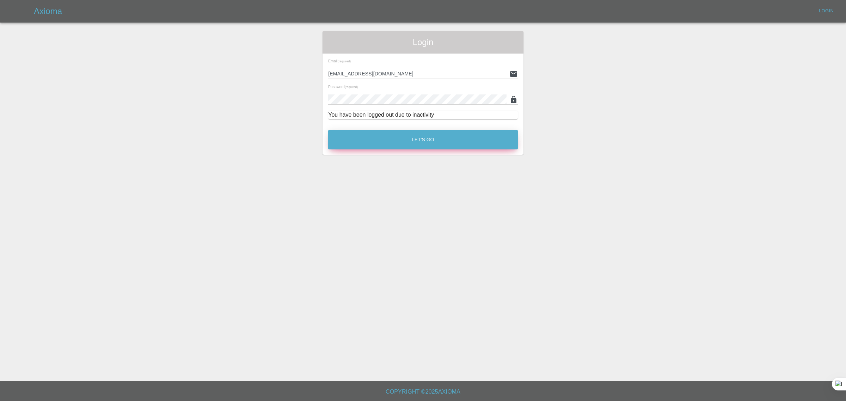 The image size is (846, 401). Describe the element at coordinates (423, 42) in the screenshot. I see `span: Login` at that location.